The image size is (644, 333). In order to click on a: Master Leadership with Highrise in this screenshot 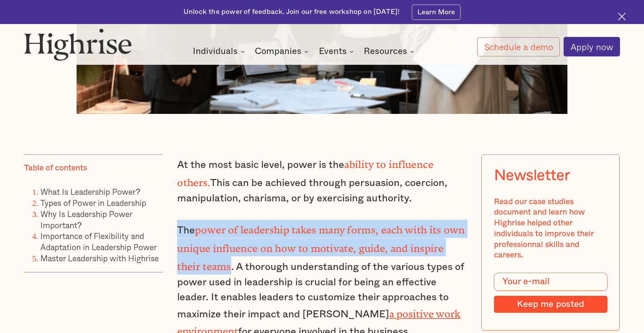, I will do `click(99, 258)`.